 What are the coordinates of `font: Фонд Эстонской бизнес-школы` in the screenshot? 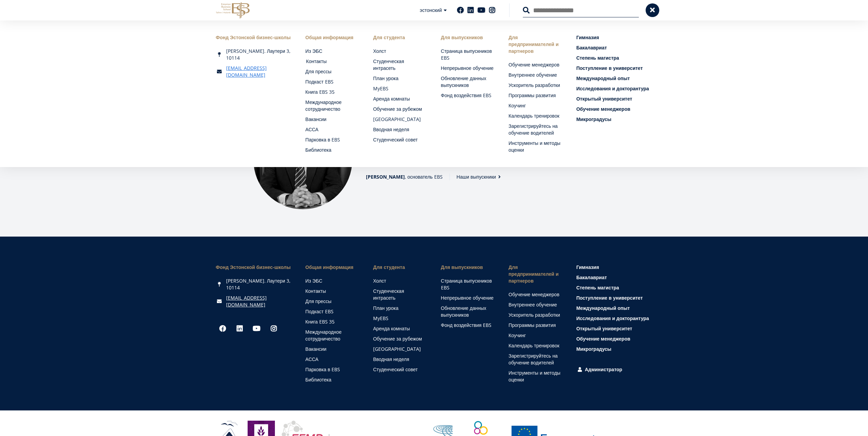 It's located at (253, 267).